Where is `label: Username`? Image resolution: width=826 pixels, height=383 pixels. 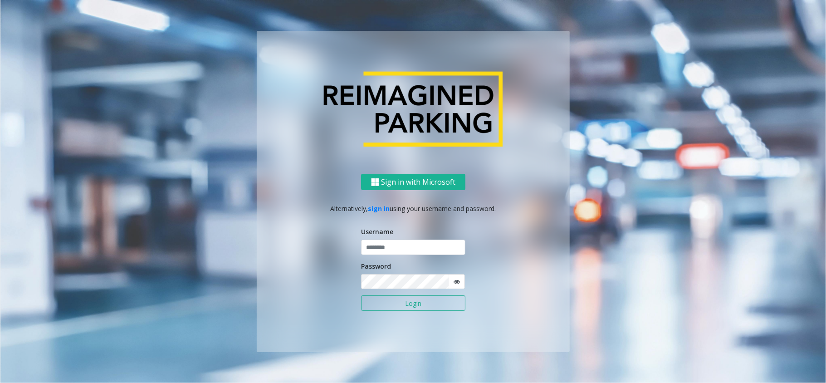
label: Username is located at coordinates (377, 231).